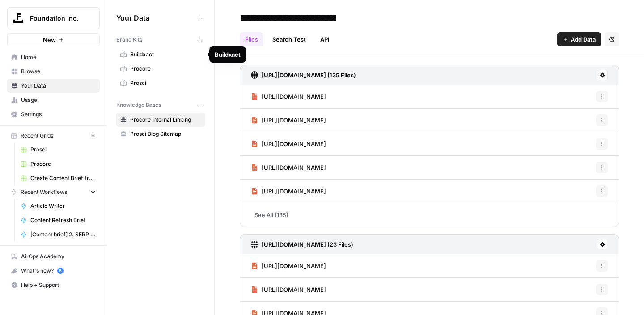 The height and width of the screenshot is (315, 644). I want to click on div: Buildxact, so click(228, 55).